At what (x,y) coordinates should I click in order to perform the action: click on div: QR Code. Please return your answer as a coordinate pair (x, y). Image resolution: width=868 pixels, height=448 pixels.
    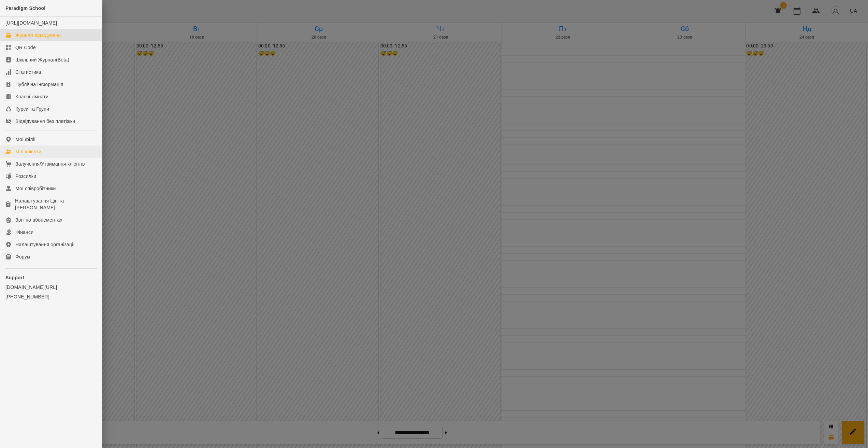
    Looking at the image, I should click on (25, 47).